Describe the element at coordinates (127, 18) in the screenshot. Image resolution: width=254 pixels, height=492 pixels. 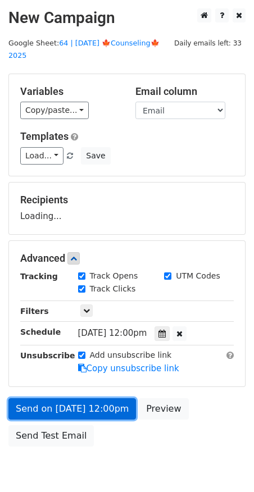
I see `h2: New Campaign` at that location.